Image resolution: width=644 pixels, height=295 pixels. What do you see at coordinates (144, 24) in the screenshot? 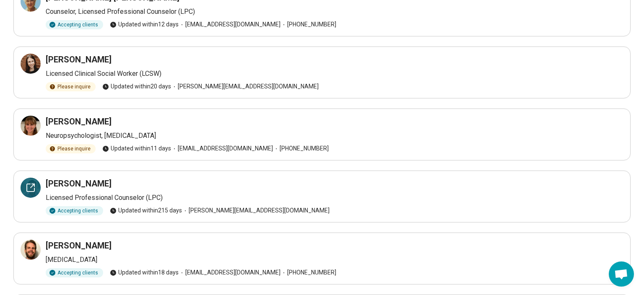
I see `span: Updated within 12 days` at bounding box center [144, 24].